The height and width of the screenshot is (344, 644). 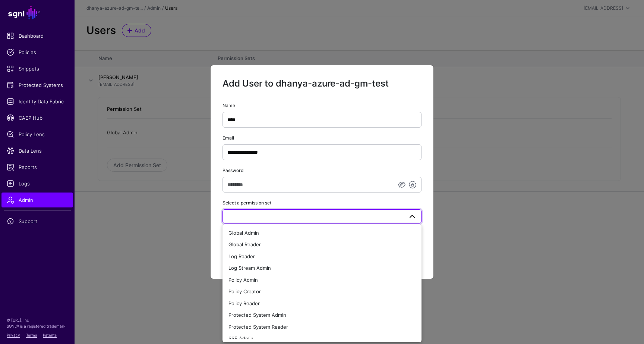 I want to click on span: Policy Creator, so click(x=244, y=291).